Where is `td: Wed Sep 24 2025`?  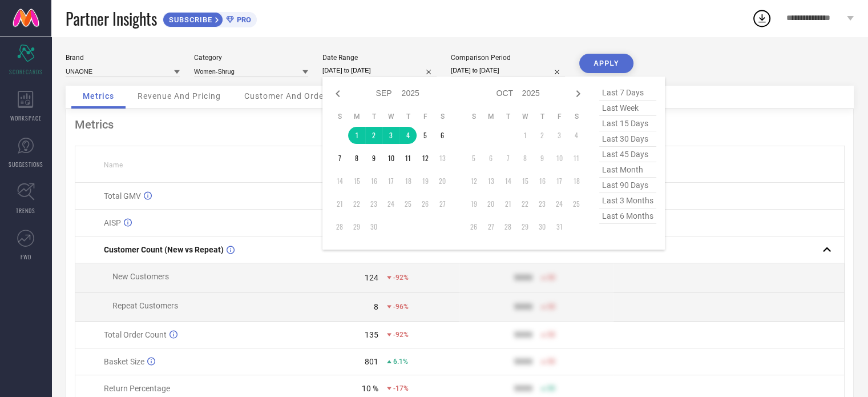
td: Wed Sep 24 2025 is located at coordinates (391, 204).